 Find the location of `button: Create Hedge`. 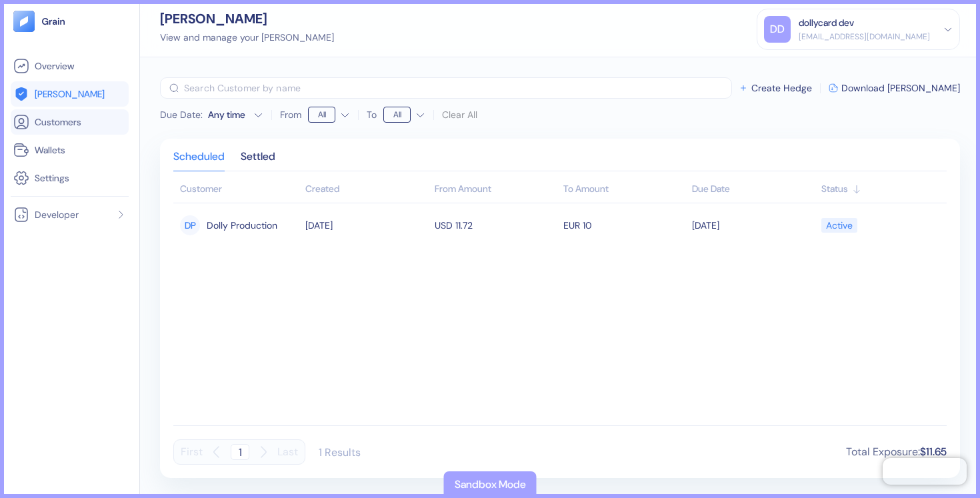

button: Create Hedge is located at coordinates (775, 88).